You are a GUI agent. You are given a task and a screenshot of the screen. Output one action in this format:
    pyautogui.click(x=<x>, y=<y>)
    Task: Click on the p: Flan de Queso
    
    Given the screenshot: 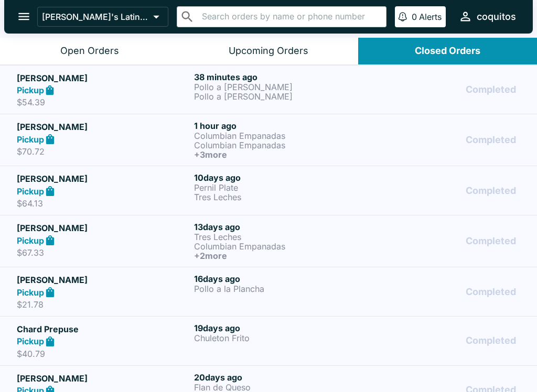 What is the action you would take?
    pyautogui.click(x=280, y=388)
    